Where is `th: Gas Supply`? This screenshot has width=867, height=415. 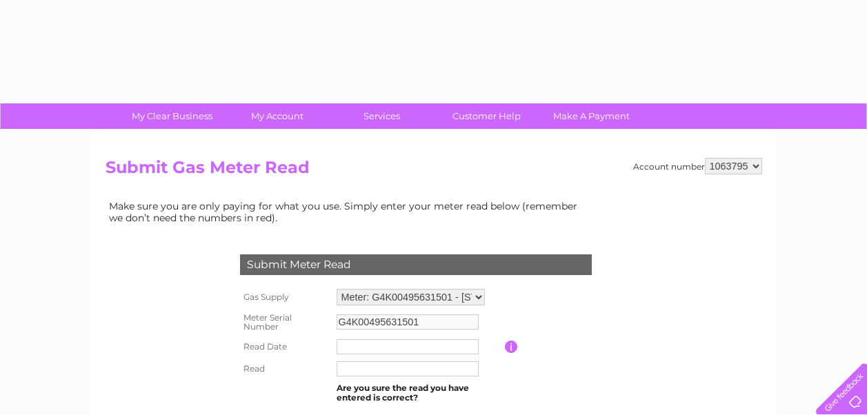
th: Gas Supply is located at coordinates (285, 297).